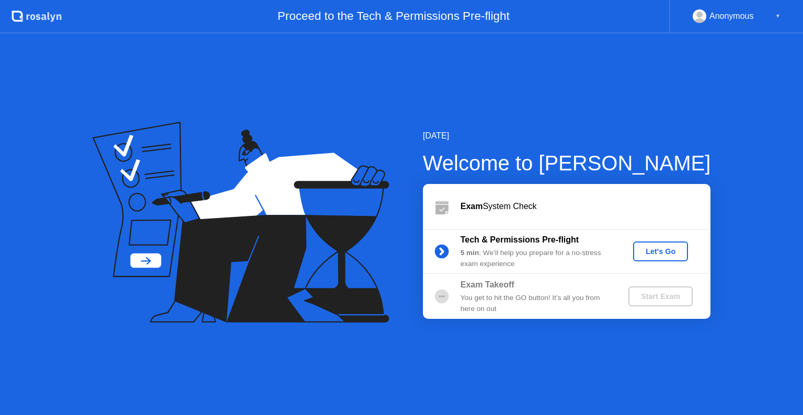 The height and width of the screenshot is (415, 803). Describe the element at coordinates (660, 251) in the screenshot. I see `div: Let's Go` at that location.